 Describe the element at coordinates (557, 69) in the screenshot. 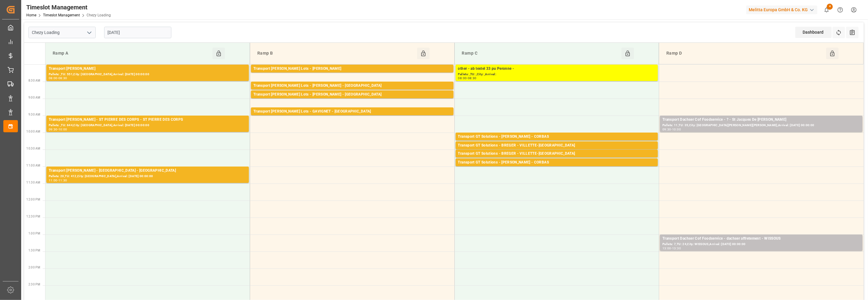

I see `div: other - ab textel 33 pu Peronne -` at that location.